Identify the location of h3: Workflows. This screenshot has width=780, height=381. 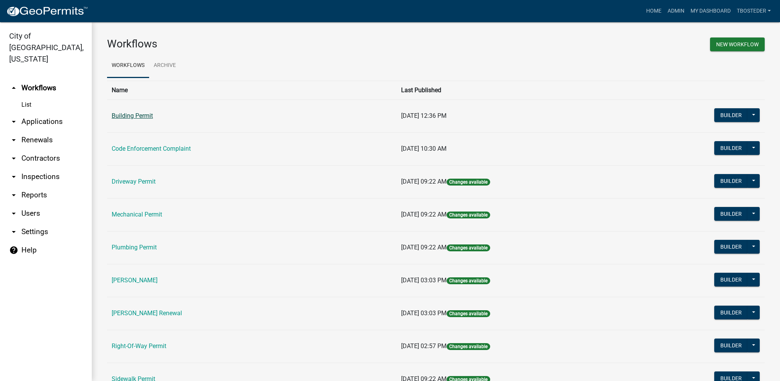
(268, 44).